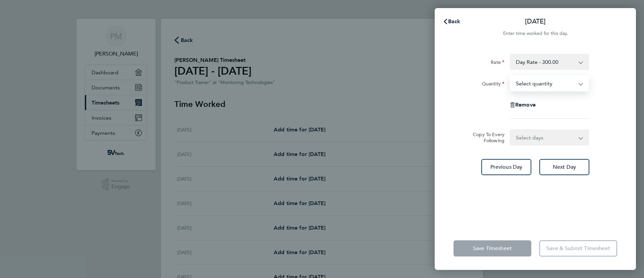  Describe the element at coordinates (493, 85) in the screenshot. I see `label: Quantity` at that location.